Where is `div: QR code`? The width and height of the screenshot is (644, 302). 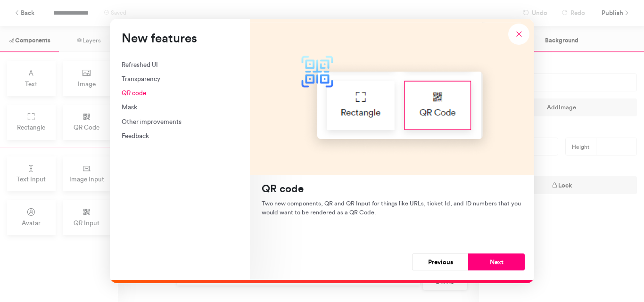
div: QR code is located at coordinates (180, 93).